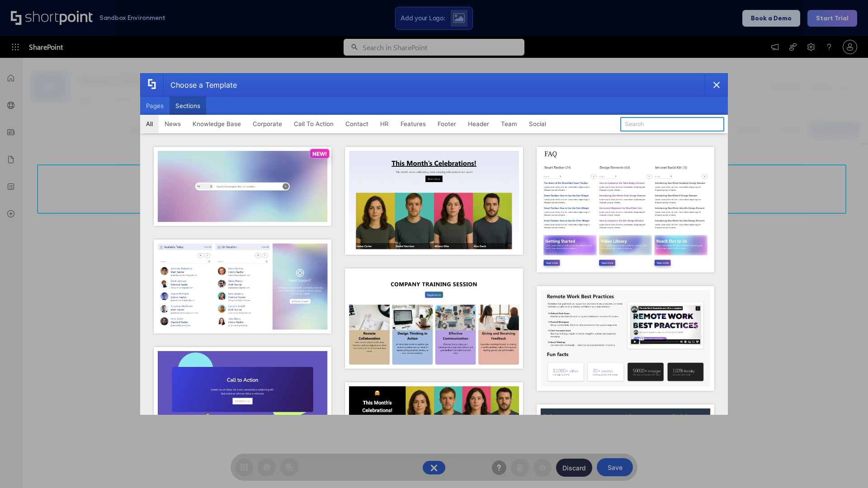 This screenshot has height=488, width=868. I want to click on button: Corporate, so click(267, 124).